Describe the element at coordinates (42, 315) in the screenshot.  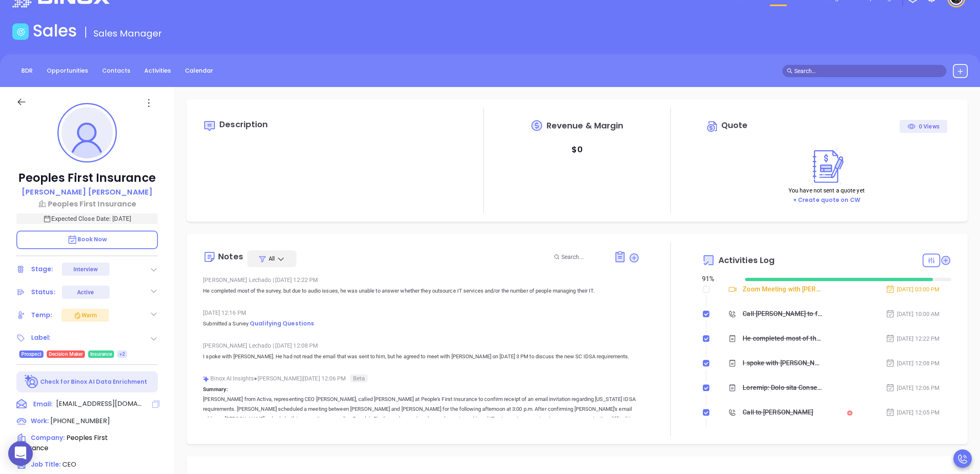
I see `div: Temp:` at that location.